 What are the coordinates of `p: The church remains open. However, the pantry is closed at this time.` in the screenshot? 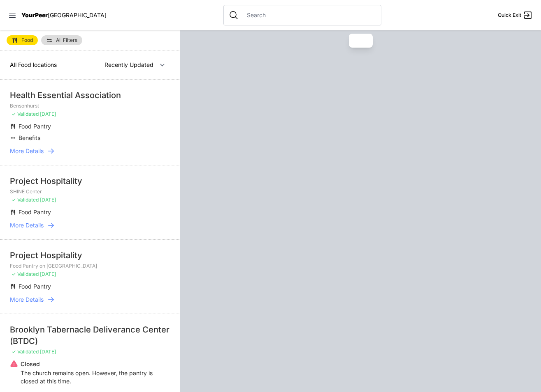 It's located at (95, 378).